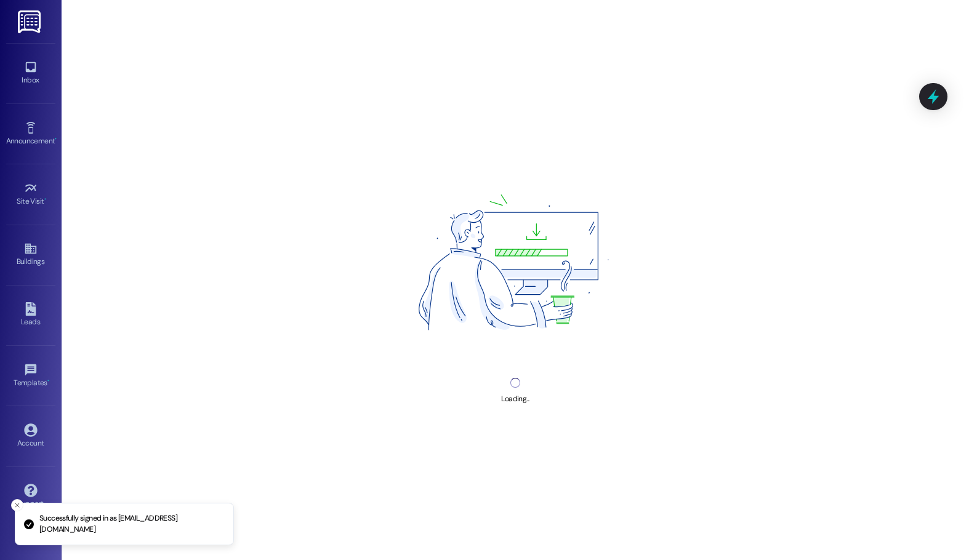 The width and height of the screenshot is (969, 560). What do you see at coordinates (30, 21) in the screenshot?
I see `img: ResiDesk Logo` at bounding box center [30, 21].